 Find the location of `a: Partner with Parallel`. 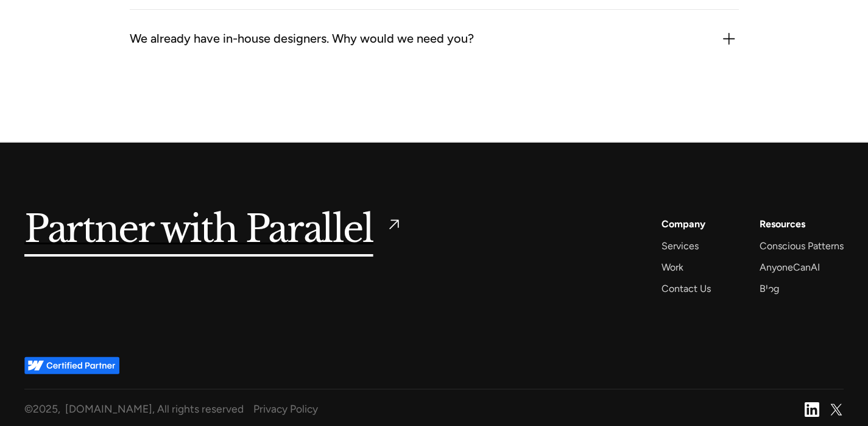

a: Partner with Parallel is located at coordinates (213, 230).